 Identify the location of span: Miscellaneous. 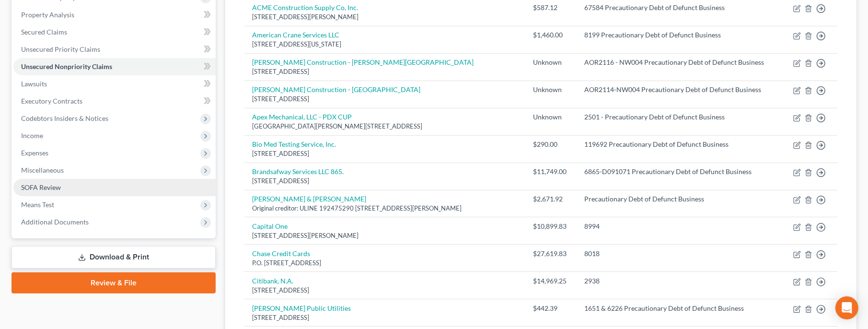
(42, 170).